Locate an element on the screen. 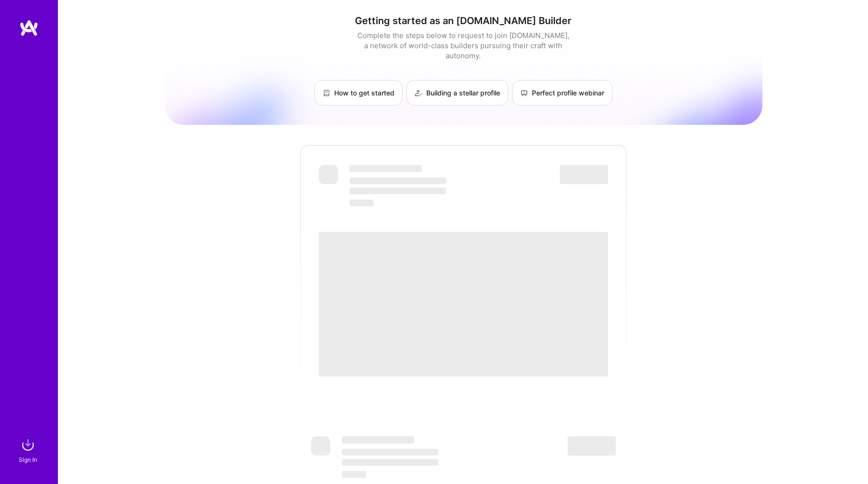  a: Building a stellar profile is located at coordinates (457, 93).